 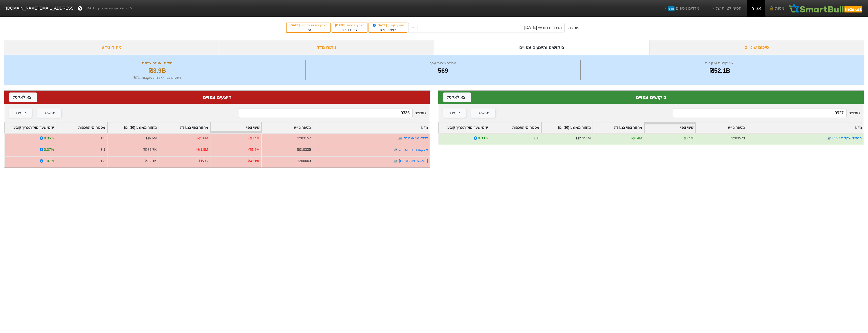 I want to click on div: ₪272.1M, so click(x=583, y=138).